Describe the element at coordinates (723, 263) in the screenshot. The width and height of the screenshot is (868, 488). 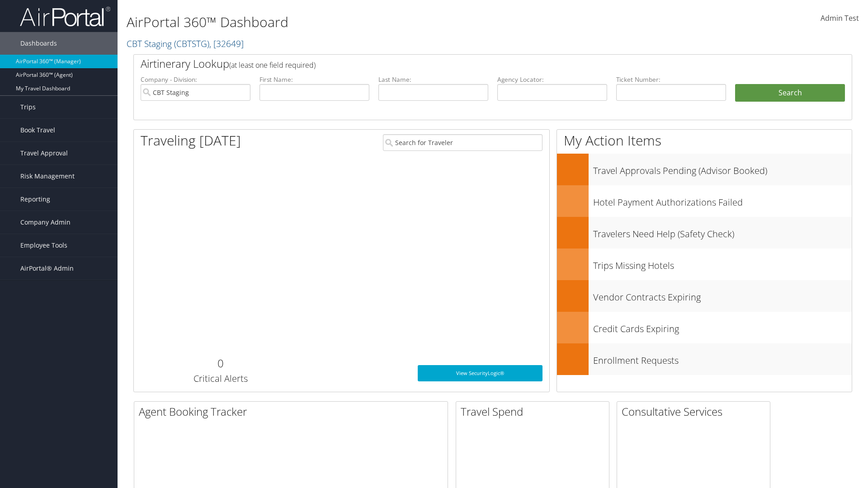
I see `h3: Trips Missing Hotels` at that location.